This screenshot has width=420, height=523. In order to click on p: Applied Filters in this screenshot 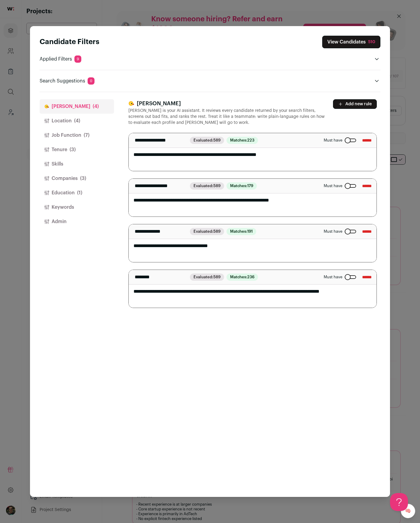, I will do `click(60, 59)`.